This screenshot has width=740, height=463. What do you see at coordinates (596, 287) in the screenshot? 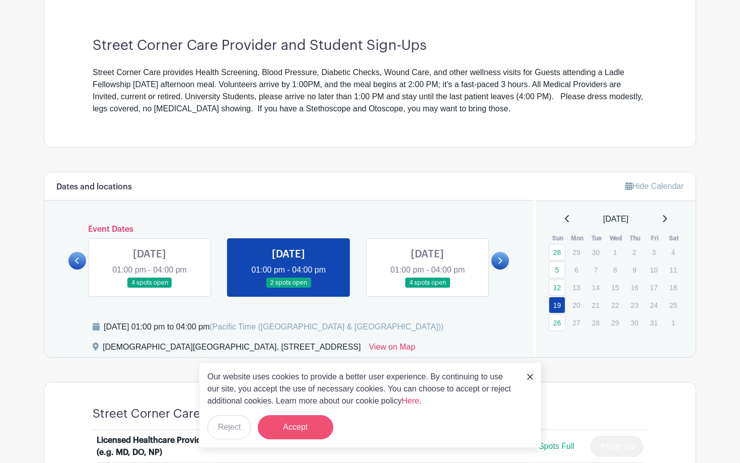
I see `p: 14` at bounding box center [596, 287].